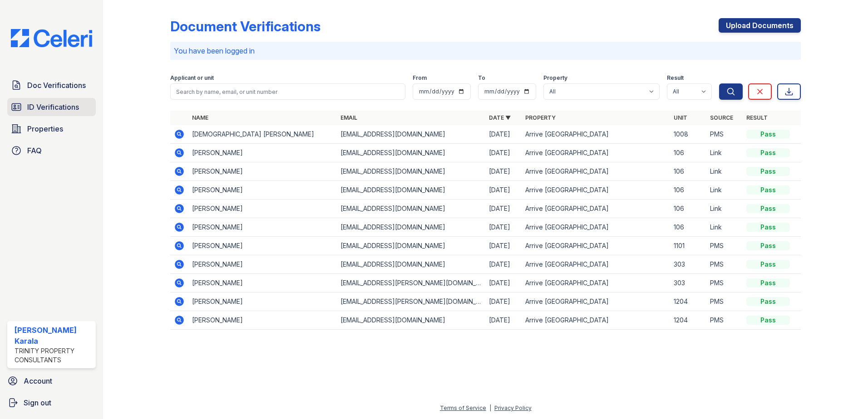  What do you see at coordinates (37, 403) in the screenshot?
I see `span: Sign out` at bounding box center [37, 403].